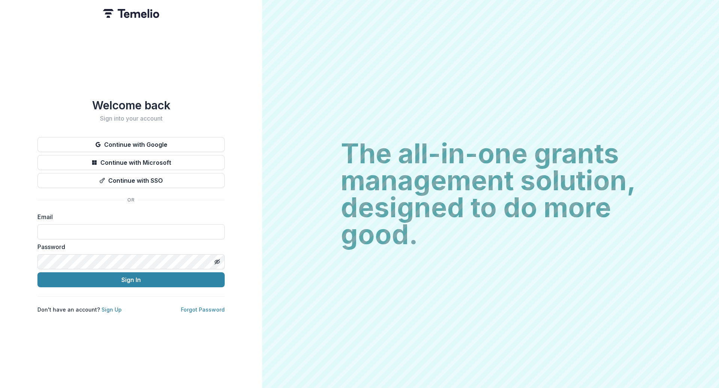  I want to click on h2: Sign into your account, so click(131, 118).